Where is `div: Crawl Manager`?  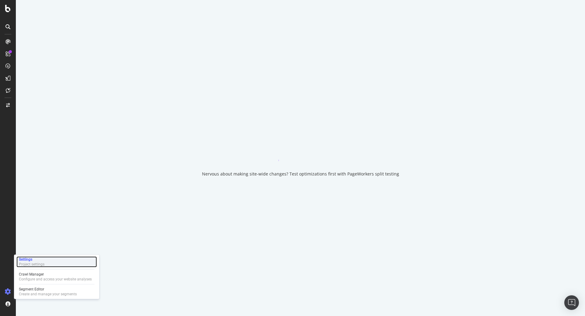
div: Crawl Manager is located at coordinates (55, 275).